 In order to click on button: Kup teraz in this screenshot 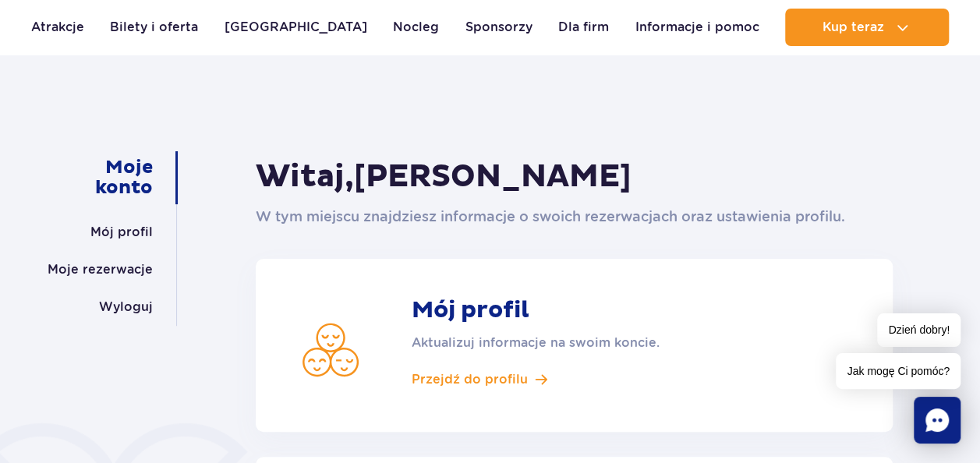, I will do `click(867, 27)`.